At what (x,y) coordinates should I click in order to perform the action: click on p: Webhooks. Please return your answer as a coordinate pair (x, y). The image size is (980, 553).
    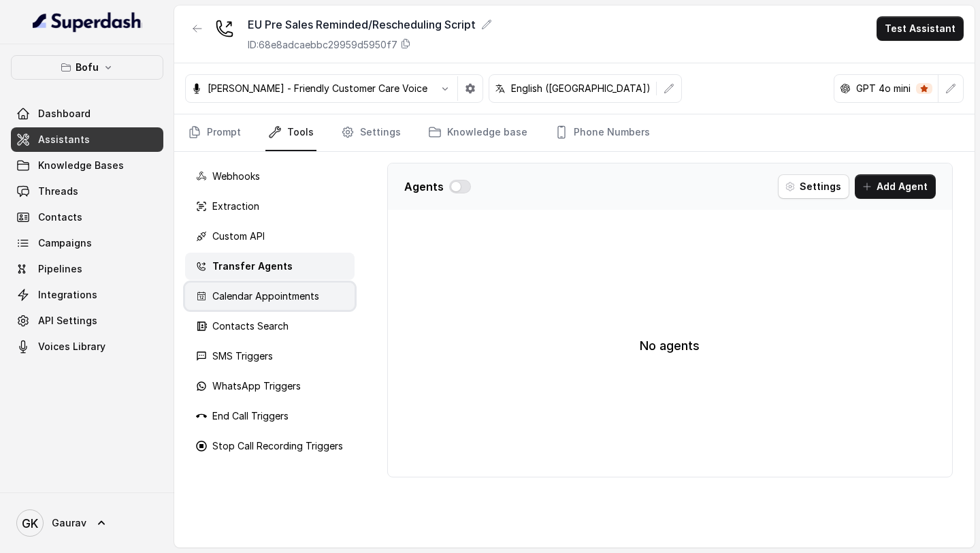
    Looking at the image, I should click on (236, 177).